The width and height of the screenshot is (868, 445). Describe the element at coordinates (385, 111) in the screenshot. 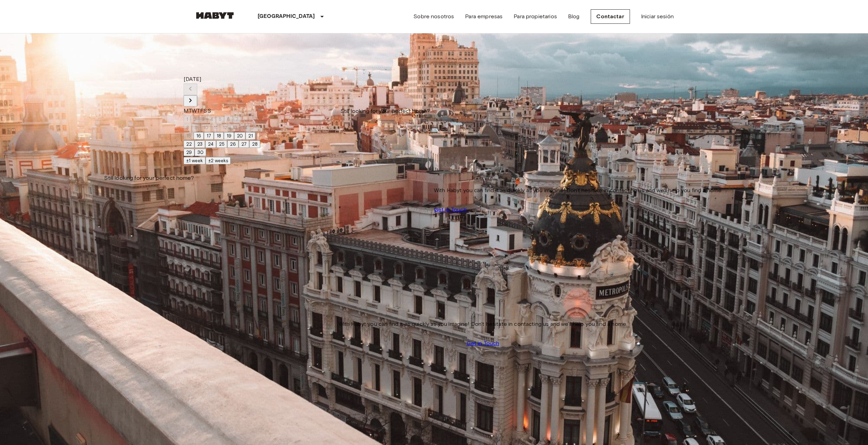

I see `span: Still looking for your perfect home?` at that location.